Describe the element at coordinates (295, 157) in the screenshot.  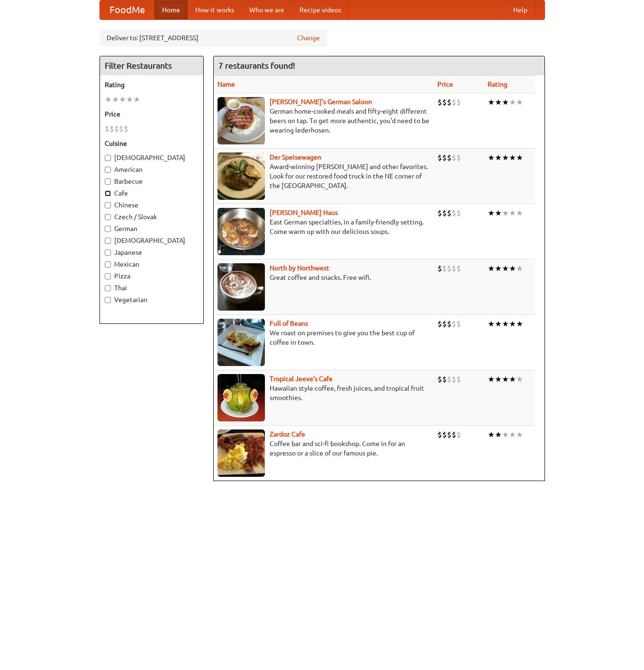
I see `a: Der Speisewagen` at that location.